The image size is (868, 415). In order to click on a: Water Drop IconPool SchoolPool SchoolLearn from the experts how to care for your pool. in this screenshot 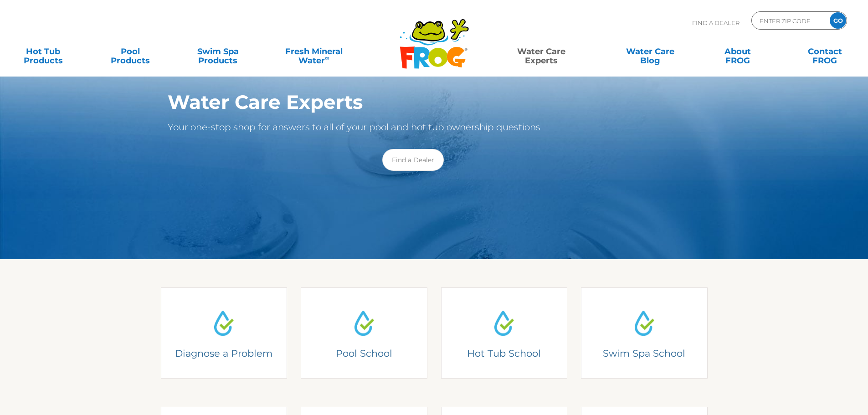, I will do `click(364, 333)`.